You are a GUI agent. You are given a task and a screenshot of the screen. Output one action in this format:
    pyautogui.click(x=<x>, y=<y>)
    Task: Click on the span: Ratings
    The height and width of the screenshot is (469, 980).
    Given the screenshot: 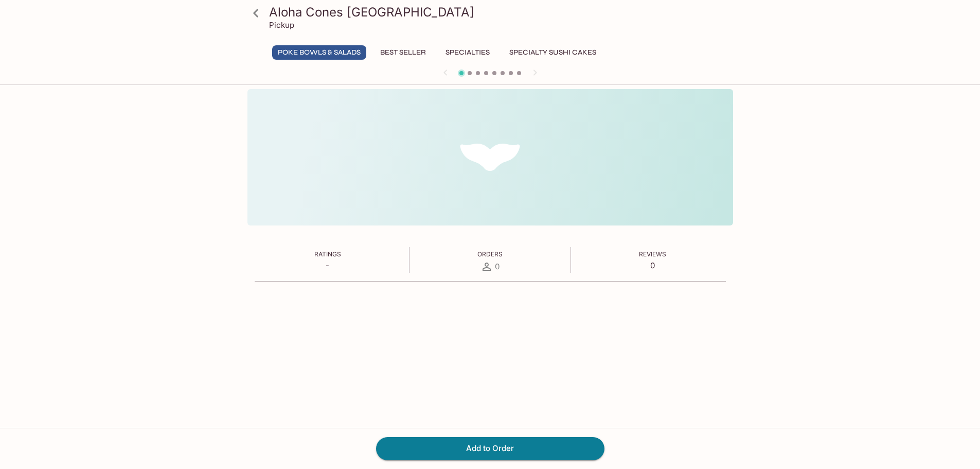 What is the action you would take?
    pyautogui.click(x=328, y=254)
    